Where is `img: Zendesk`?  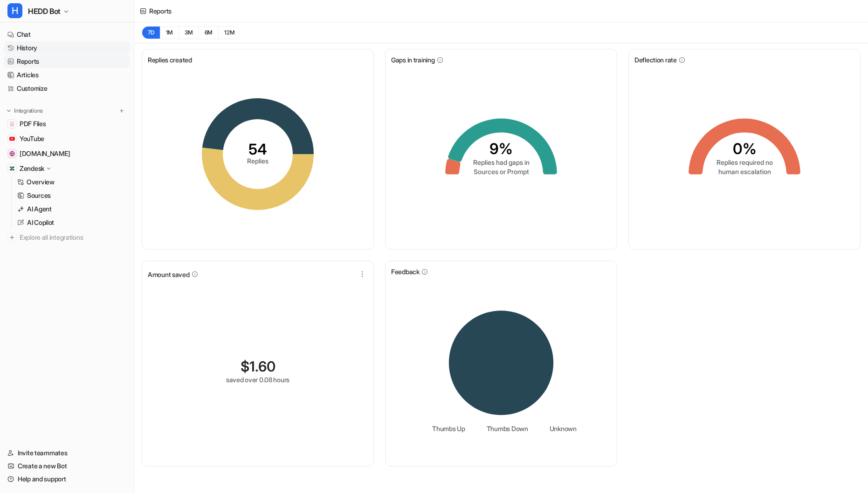 img: Zendesk is located at coordinates (12, 169).